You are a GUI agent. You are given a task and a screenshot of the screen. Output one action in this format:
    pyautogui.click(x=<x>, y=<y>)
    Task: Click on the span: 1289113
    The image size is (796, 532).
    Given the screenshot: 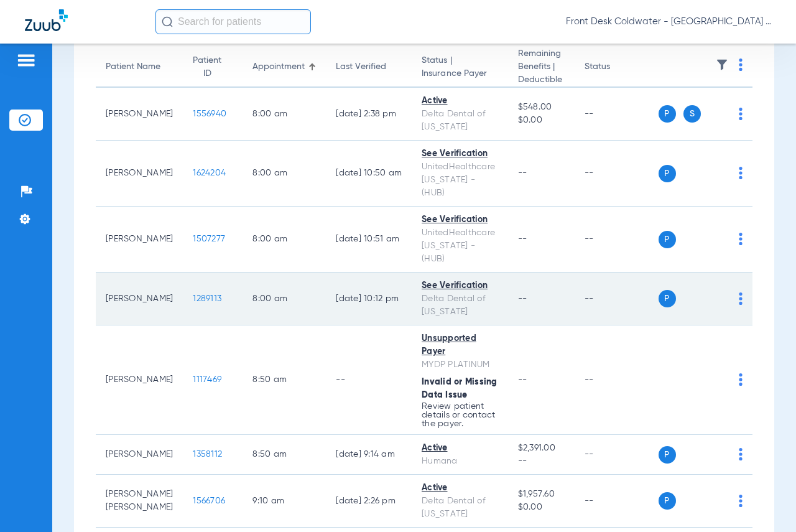 What is the action you would take?
    pyautogui.click(x=207, y=298)
    